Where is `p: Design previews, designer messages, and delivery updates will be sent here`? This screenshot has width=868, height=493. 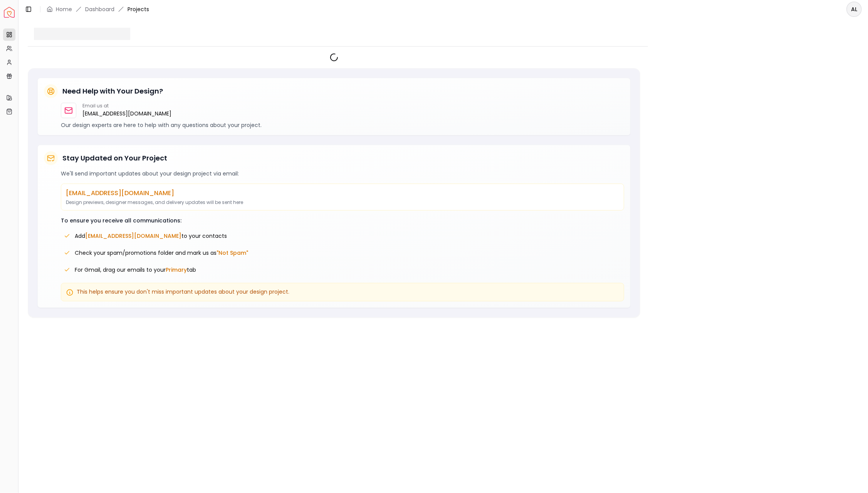
p: Design previews, designer messages, and delivery updates will be sent here is located at coordinates (343, 202).